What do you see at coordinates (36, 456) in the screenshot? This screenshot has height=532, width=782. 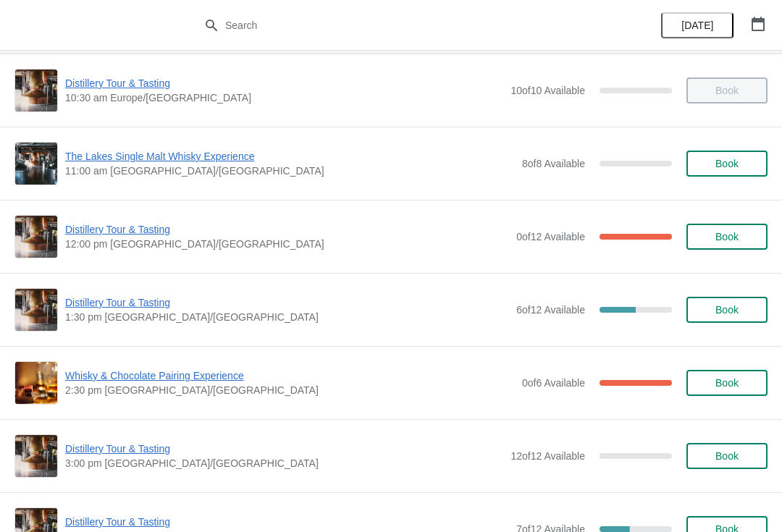 I see `img: Distillery Tour & Tasting | | 3:00 pm Europe/London` at bounding box center [36, 456].